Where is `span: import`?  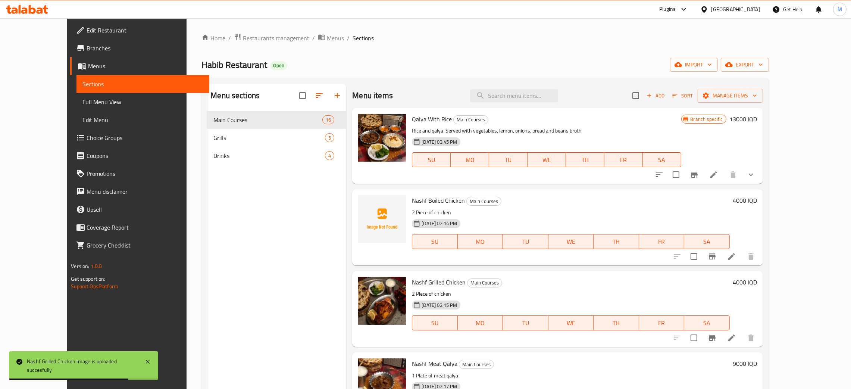 span: import is located at coordinates (694, 65).